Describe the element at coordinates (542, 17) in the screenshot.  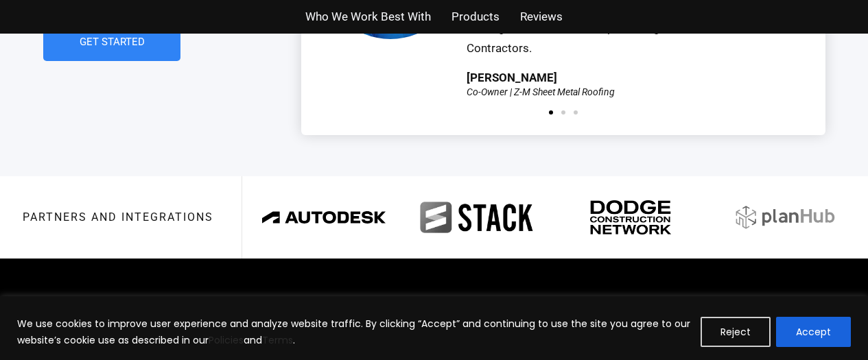
I see `span: Reviews` at that location.